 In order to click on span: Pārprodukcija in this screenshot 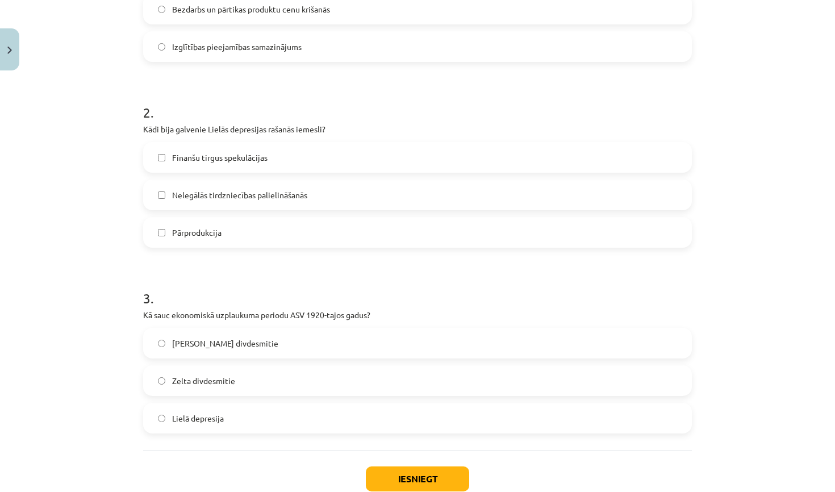, I will do `click(196, 232)`.